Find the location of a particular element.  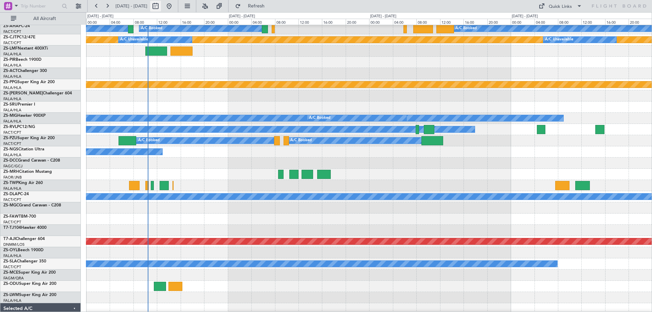

div: Quick Links is located at coordinates (561, 7).